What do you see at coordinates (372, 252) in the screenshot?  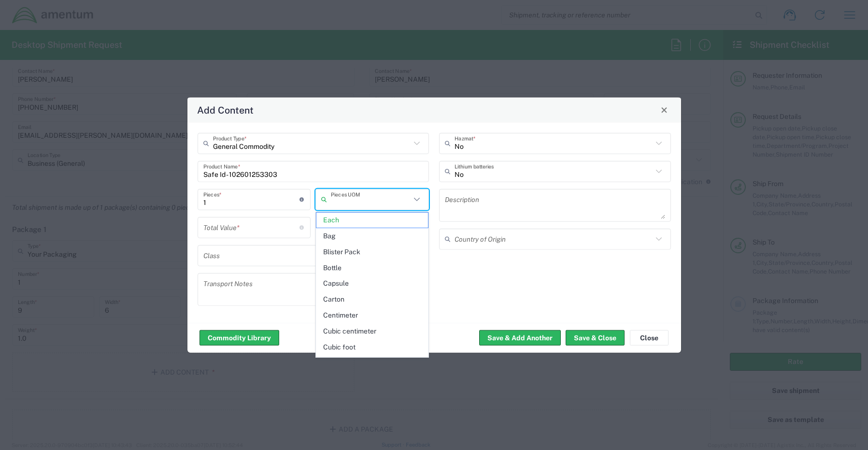 I see `span: Blister Pack` at bounding box center [372, 252].